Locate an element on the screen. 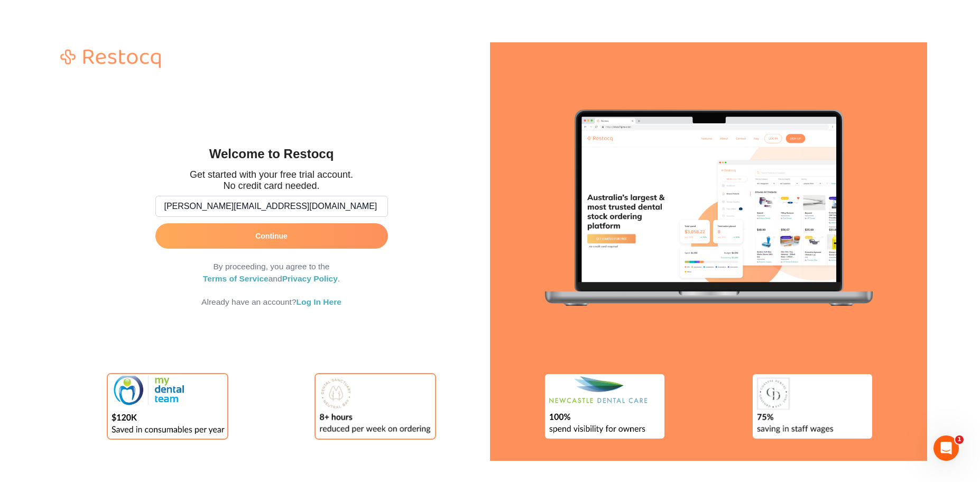 This screenshot has height=482, width=980. span: 1 is located at coordinates (960, 440).